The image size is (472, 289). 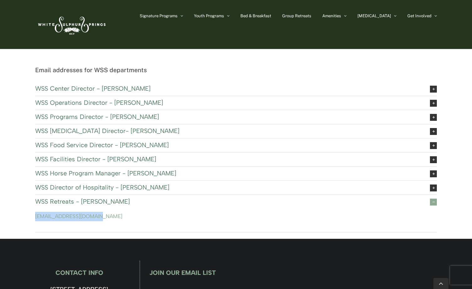 I want to click on img: White Sulphur Springs Logo, so click(x=71, y=24).